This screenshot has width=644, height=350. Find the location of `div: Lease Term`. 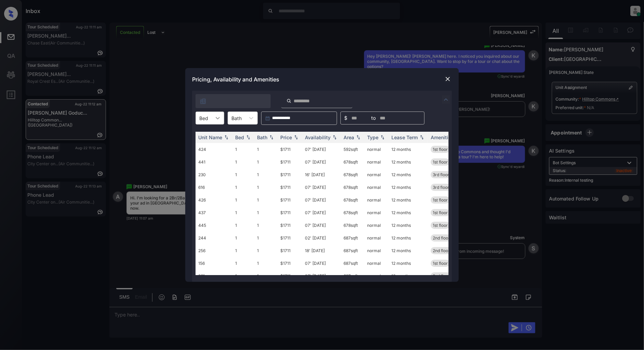

div: Lease Term is located at coordinates (405, 137).